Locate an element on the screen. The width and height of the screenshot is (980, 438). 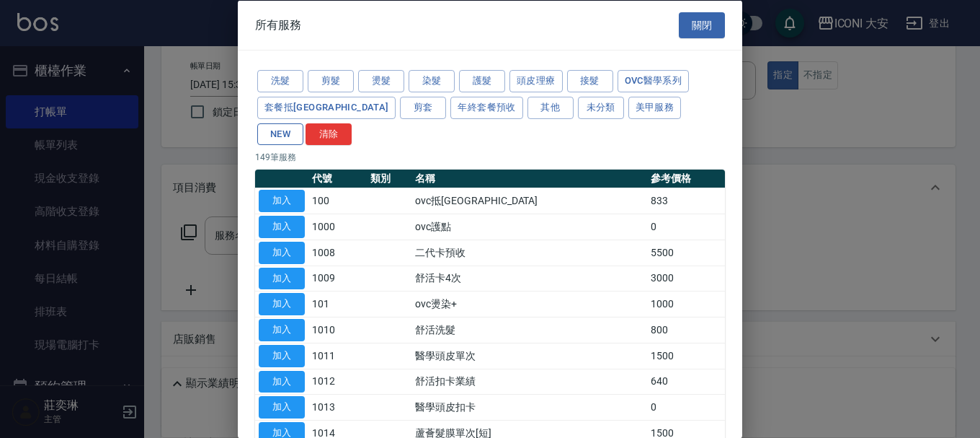
td: 800 is located at coordinates (685, 329).